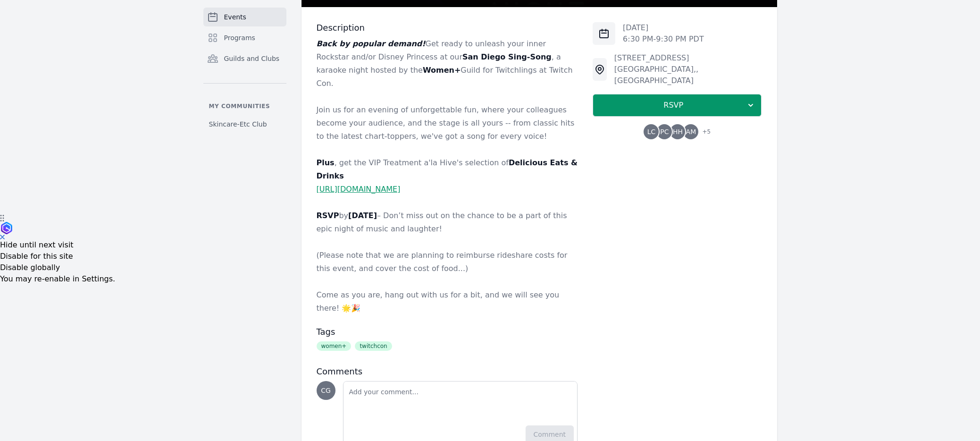  What do you see at coordinates (446, 169) in the screenshot?
I see `strong: Delicious Eats & Drinks` at bounding box center [446, 169].